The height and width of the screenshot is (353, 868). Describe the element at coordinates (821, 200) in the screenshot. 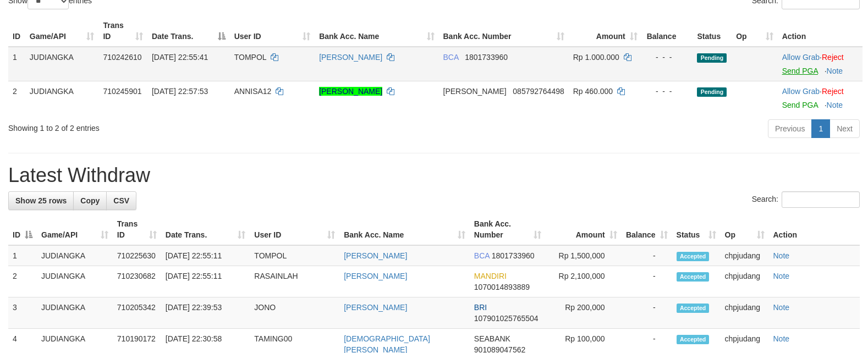

I see `input: Search:` at that location.